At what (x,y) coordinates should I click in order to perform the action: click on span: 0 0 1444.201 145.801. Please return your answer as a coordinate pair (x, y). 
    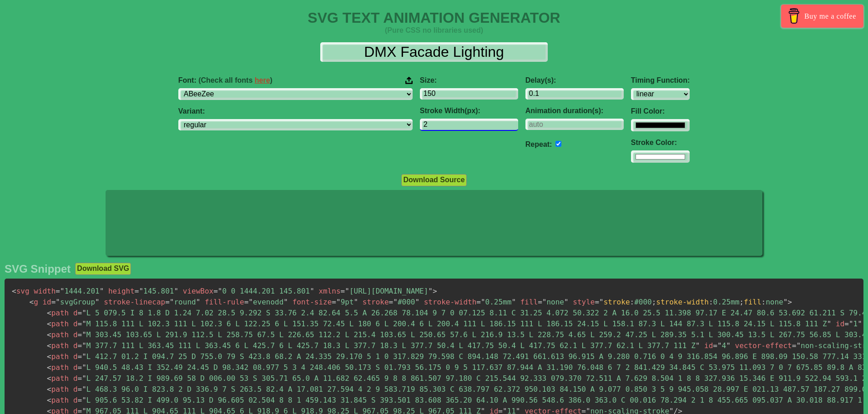
    Looking at the image, I should click on (264, 291).